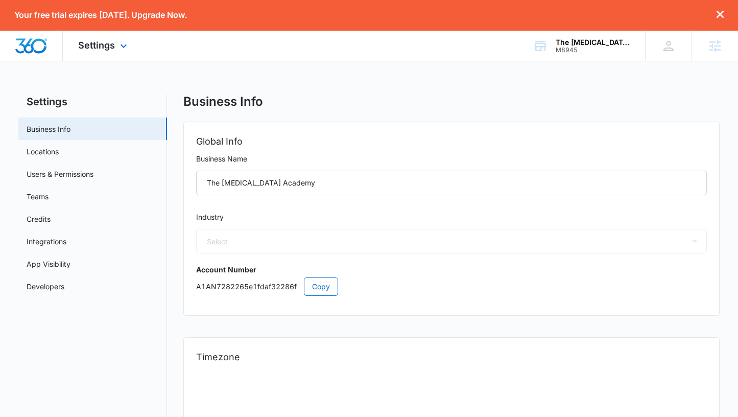  I want to click on a: Teams, so click(37, 196).